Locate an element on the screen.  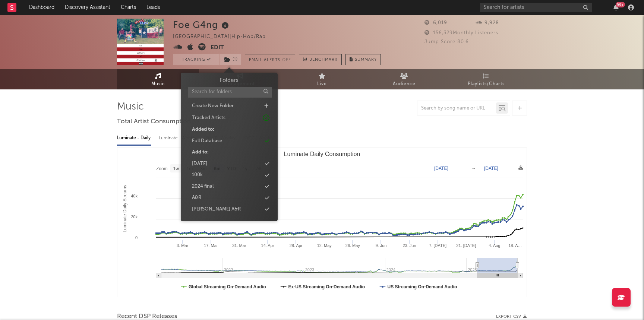
text: 26. May is located at coordinates (353, 246).